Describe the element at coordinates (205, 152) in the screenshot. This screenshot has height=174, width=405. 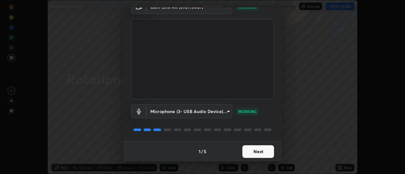
I see `h4: 5` at that location.